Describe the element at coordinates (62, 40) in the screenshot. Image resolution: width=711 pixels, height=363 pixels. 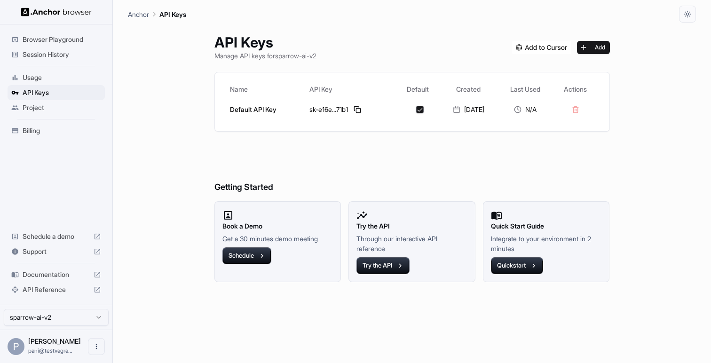
I see `span: Browser Playground` at that location.